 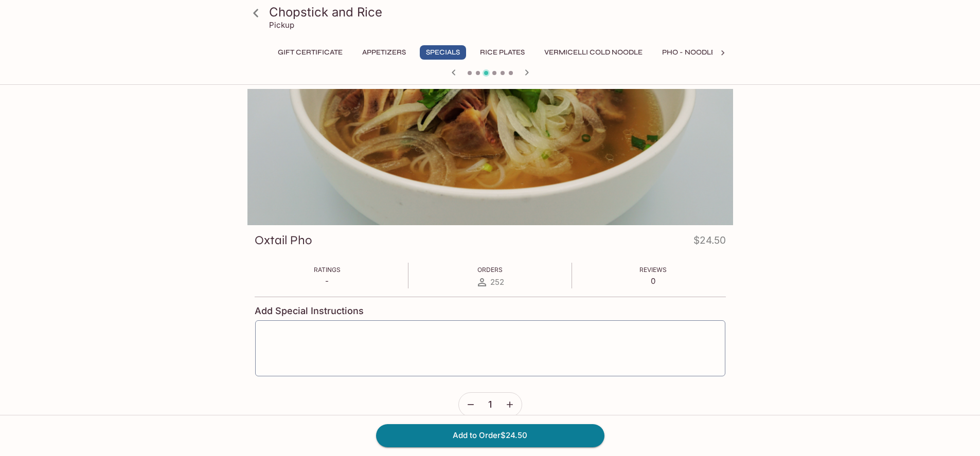 What do you see at coordinates (327, 269) in the screenshot?
I see `span: Ratings` at bounding box center [327, 269].